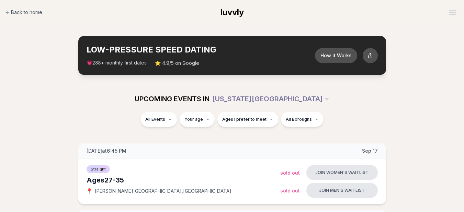  What do you see at coordinates (370, 151) in the screenshot?
I see `span: Sep 17` at bounding box center [370, 151].